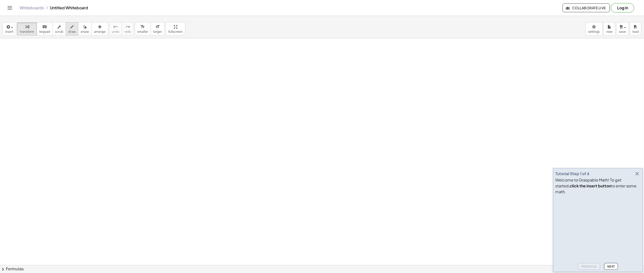  Describe the element at coordinates (72, 32) in the screenshot. I see `span: draw` at that location.